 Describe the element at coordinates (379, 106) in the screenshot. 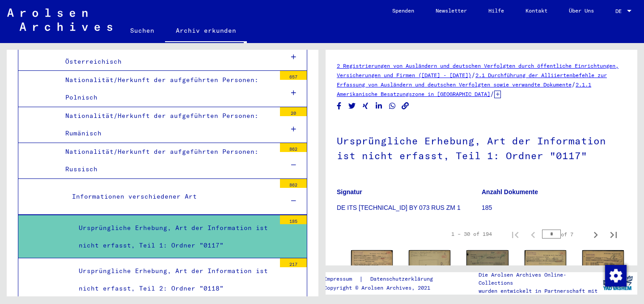

I see `button: Share on LinkedIn` at that location.